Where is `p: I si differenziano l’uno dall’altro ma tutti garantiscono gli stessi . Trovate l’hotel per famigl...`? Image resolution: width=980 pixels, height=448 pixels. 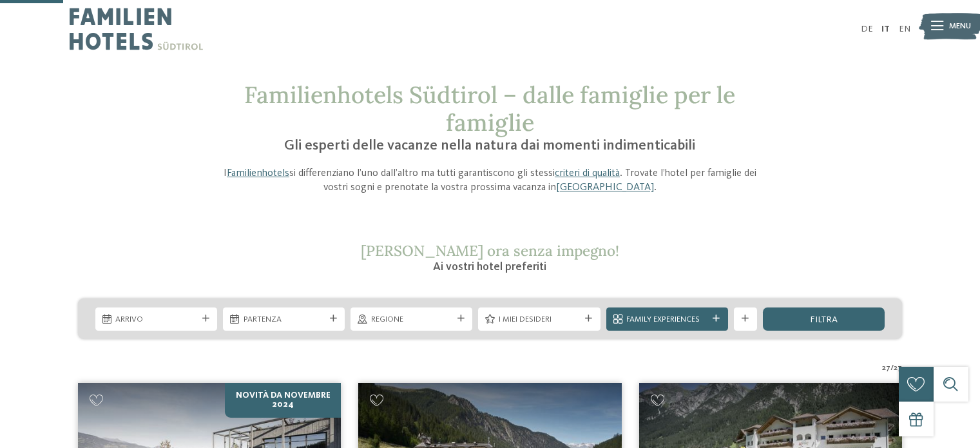
p: I si differenziano l’uno dall’altro ma tutti garantiscono gli stessi . Trovate l’hotel per famigl... is located at coordinates (490, 180).